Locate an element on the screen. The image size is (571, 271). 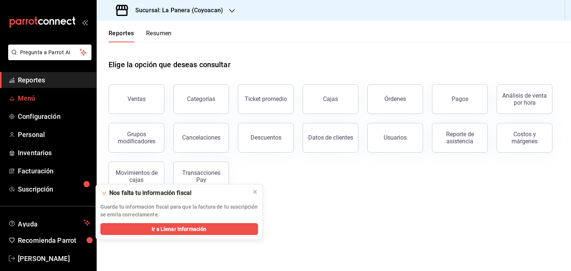
div: Costos y márgenes is located at coordinates (524, 138).